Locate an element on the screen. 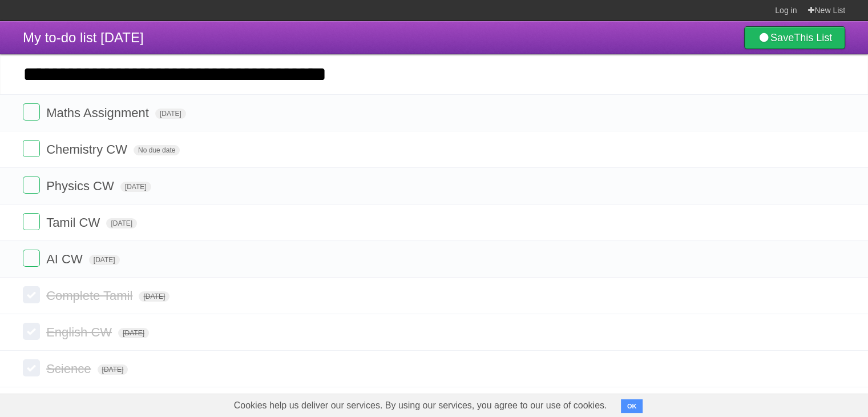  span: AI CW is located at coordinates (65, 259).